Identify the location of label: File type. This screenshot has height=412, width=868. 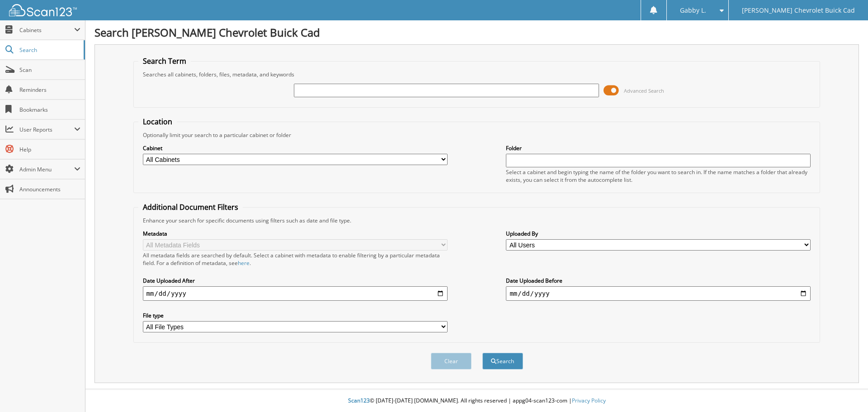
(295, 315).